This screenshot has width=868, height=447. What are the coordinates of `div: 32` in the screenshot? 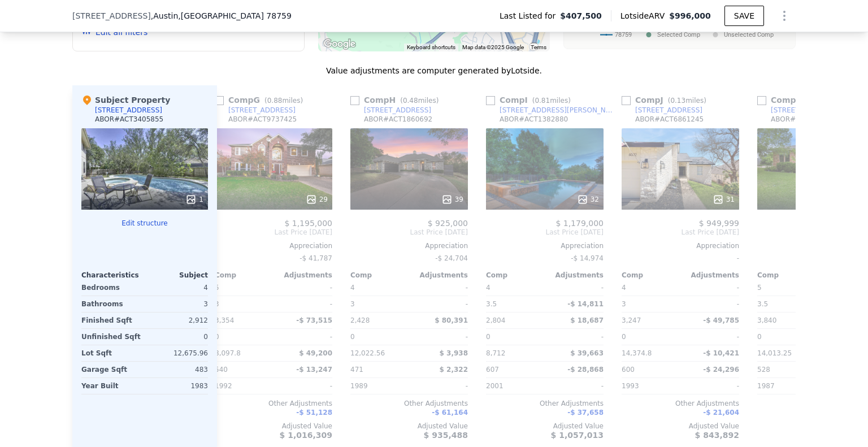 It's located at (588, 200).